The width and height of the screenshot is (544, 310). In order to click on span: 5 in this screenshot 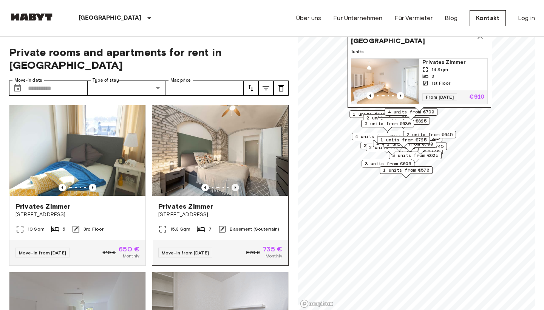, I will do `click(64, 229)`.